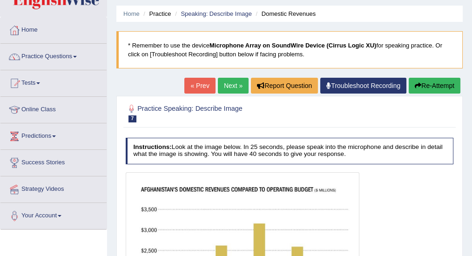 Image resolution: width=472 pixels, height=256 pixels. What do you see at coordinates (289, 151) in the screenshot?
I see `h4: Look at the image below. In 25 seconds, please speak into the microphone and describe in detail w...` at bounding box center [289, 151].